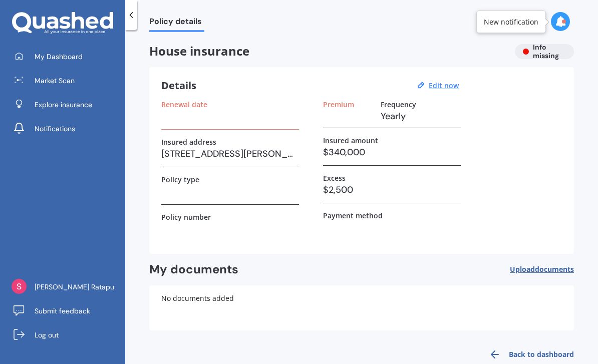 The image size is (598, 364). Describe the element at coordinates (444, 85) in the screenshot. I see `u: Edit now` at that location.